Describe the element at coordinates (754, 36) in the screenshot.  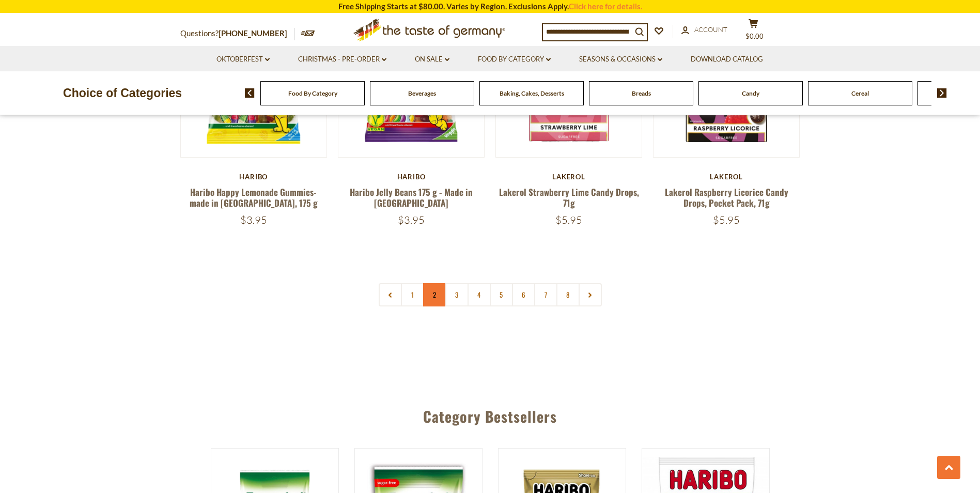
I see `span: $0.00` at that location.